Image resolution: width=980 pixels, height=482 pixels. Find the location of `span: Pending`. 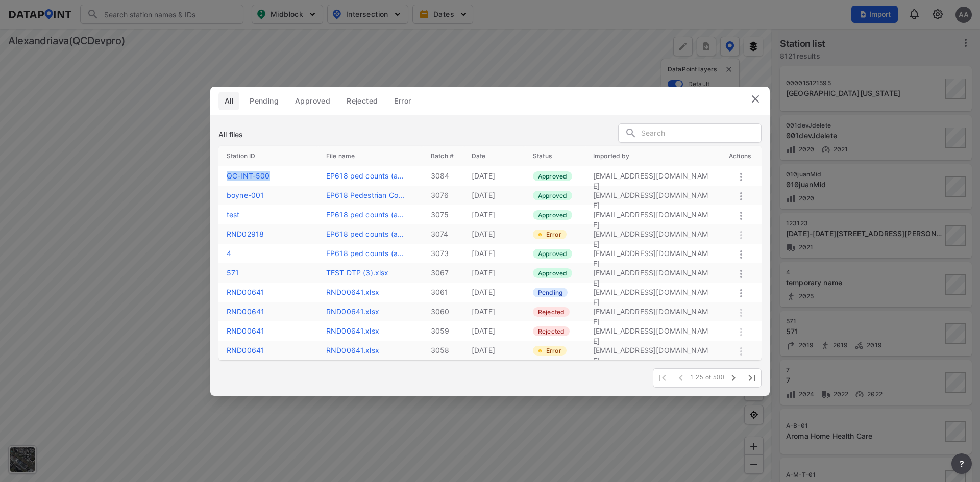

span: Pending is located at coordinates (264, 101).